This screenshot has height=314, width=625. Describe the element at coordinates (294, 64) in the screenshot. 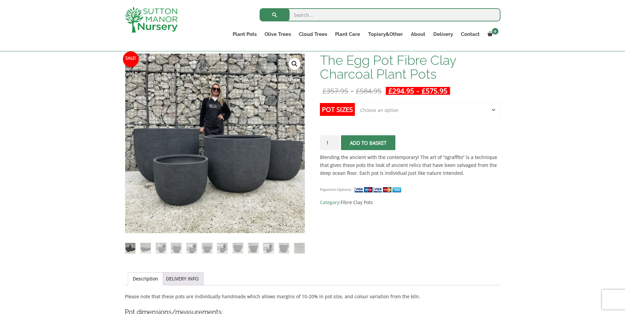

I see `a: View full-screen image gallery` at that location.